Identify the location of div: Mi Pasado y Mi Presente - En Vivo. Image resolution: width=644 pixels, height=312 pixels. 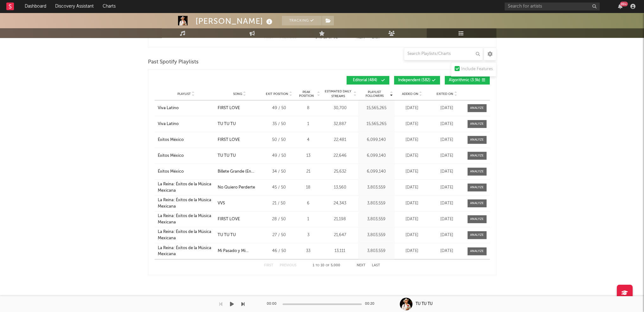
(239, 251).